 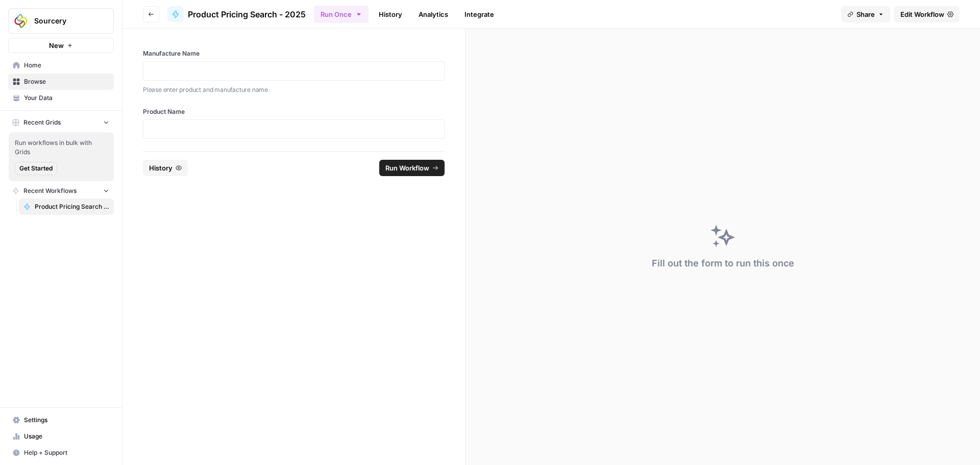 What do you see at coordinates (341, 14) in the screenshot?
I see `button: Run Once` at bounding box center [341, 14].